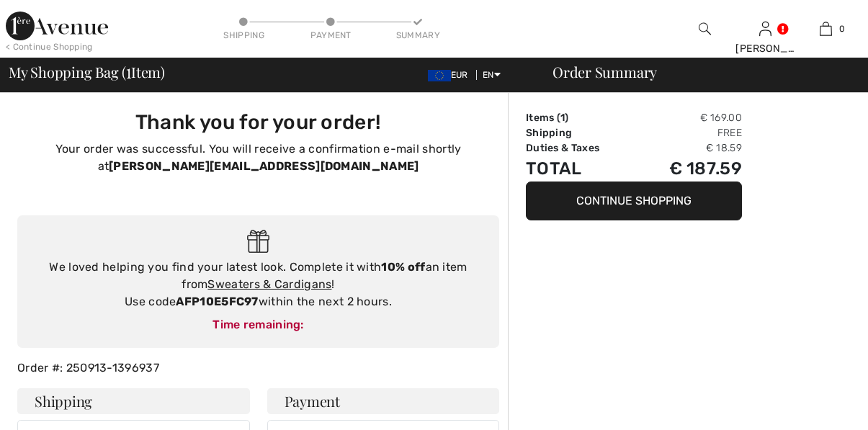 The image size is (868, 430). Describe the element at coordinates (825, 29) in the screenshot. I see `img: My Bag` at that location.